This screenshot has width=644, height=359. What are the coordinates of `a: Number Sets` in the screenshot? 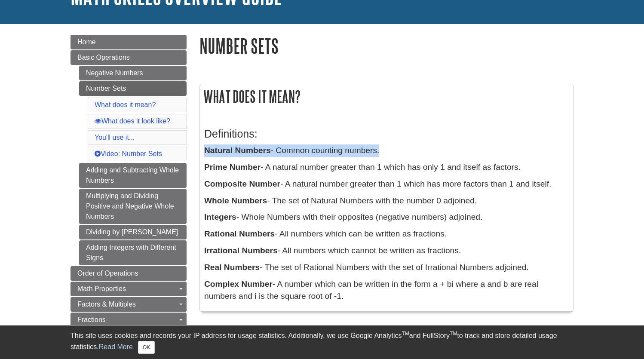 It's located at (133, 89).